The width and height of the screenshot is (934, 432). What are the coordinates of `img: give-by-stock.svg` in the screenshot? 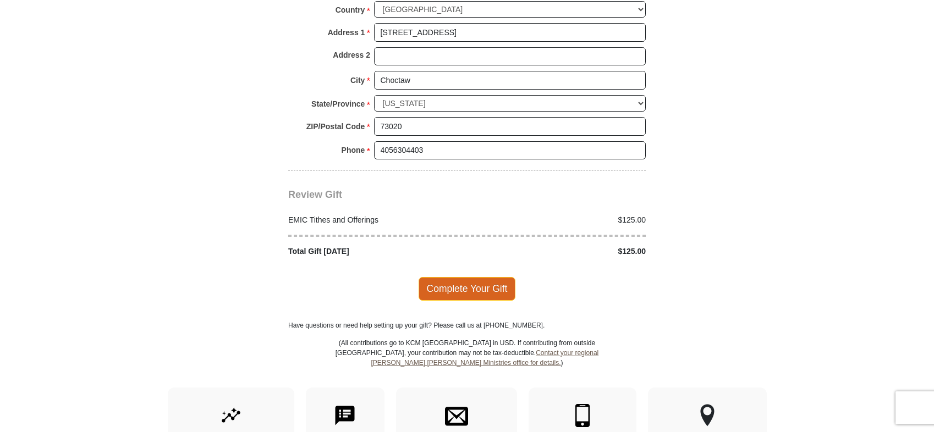 It's located at (231, 416).